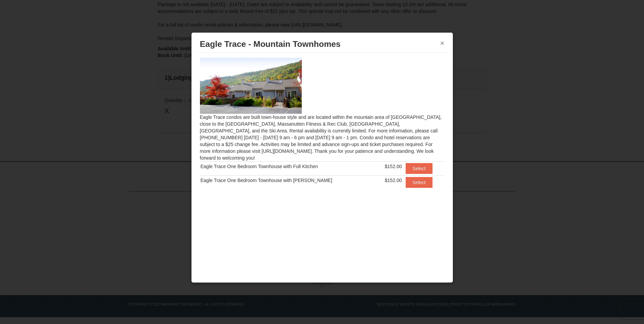  Describe the element at coordinates (270, 44) in the screenshot. I see `span: Eagle Trace - Mountain Townhomes` at that location.